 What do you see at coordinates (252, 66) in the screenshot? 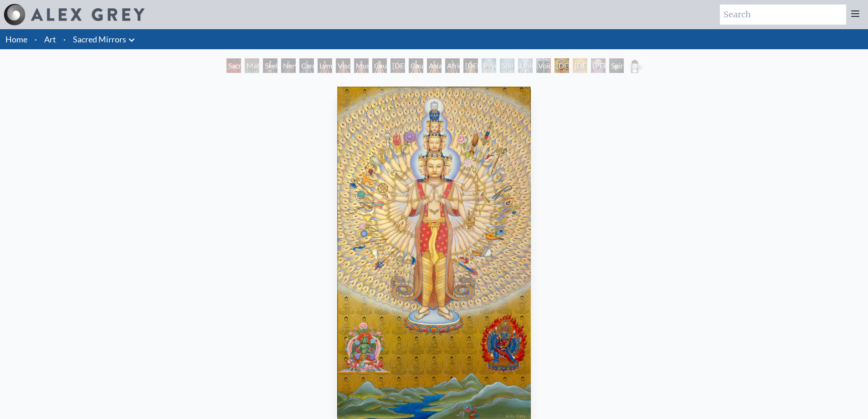
I see `div: Material World` at bounding box center [252, 66].